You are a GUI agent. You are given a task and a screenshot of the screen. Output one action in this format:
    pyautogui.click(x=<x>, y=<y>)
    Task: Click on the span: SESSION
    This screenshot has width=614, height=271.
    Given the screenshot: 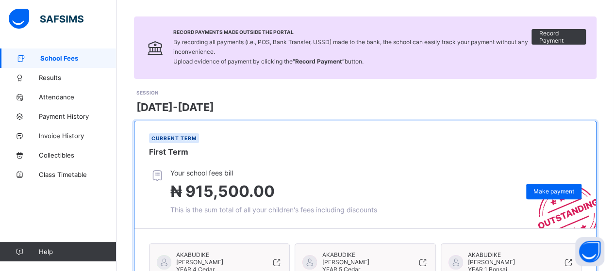 What is the action you would take?
    pyautogui.click(x=147, y=93)
    